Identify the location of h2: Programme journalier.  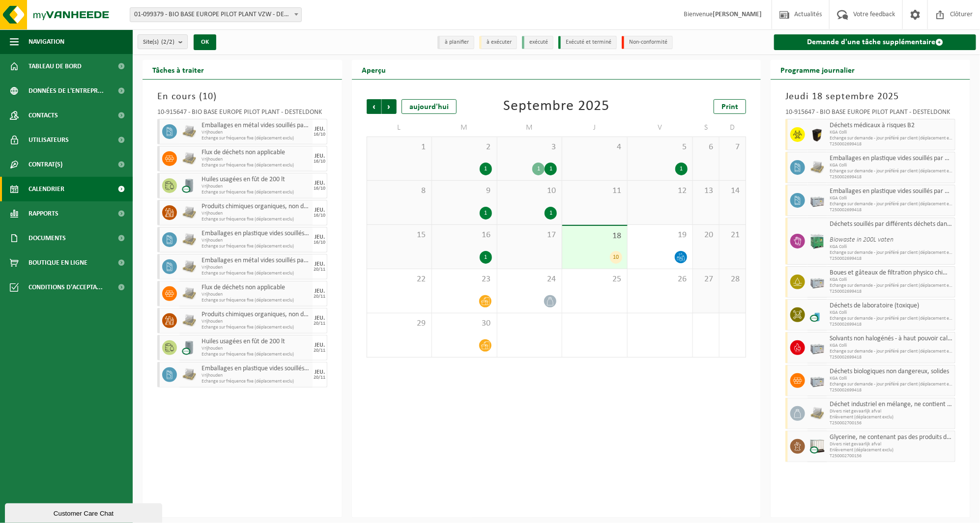
(818, 69).